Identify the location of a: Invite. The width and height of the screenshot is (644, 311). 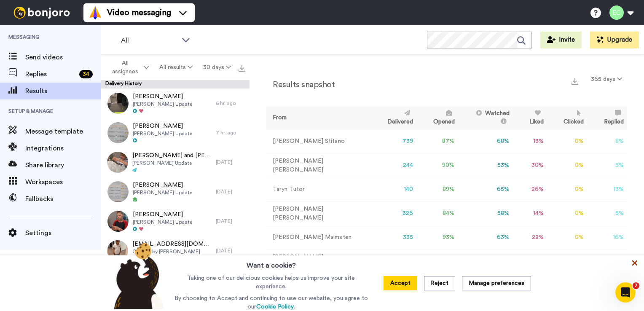
(561, 40).